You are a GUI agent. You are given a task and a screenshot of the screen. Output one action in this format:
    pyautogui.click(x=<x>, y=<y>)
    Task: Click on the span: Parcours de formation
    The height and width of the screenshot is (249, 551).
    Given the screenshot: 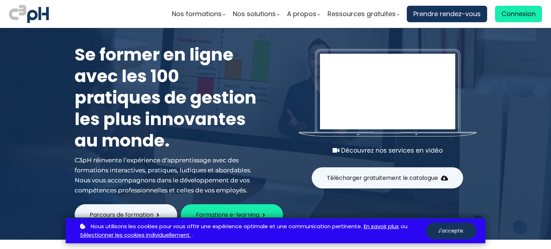 What is the action you would take?
    pyautogui.click(x=122, y=215)
    